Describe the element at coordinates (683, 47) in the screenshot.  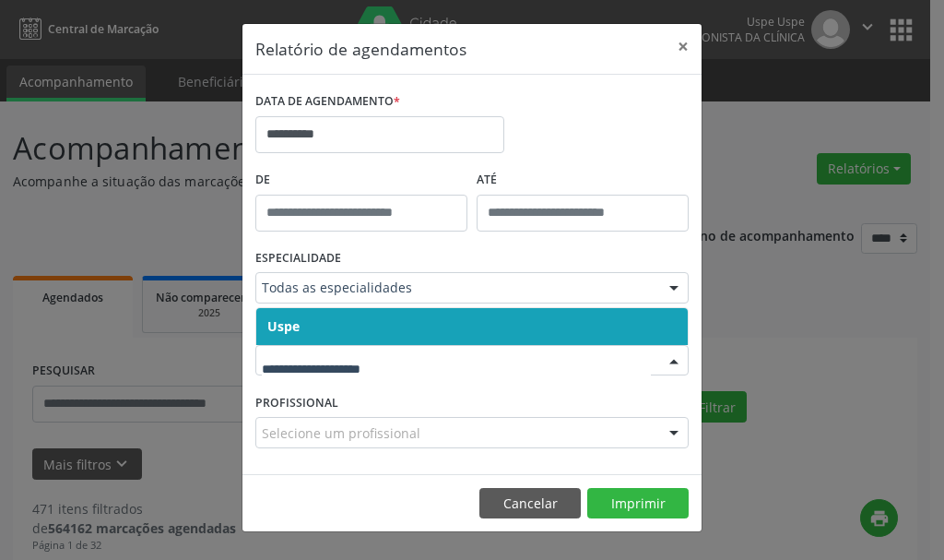
I see `button: Close` at that location.